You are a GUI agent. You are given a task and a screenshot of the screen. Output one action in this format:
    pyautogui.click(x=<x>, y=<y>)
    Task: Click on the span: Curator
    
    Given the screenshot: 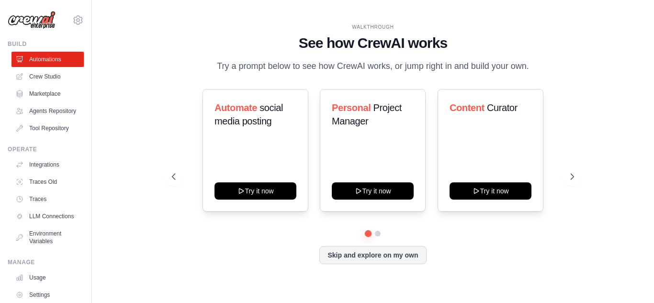 What is the action you would take?
    pyautogui.click(x=503, y=108)
    